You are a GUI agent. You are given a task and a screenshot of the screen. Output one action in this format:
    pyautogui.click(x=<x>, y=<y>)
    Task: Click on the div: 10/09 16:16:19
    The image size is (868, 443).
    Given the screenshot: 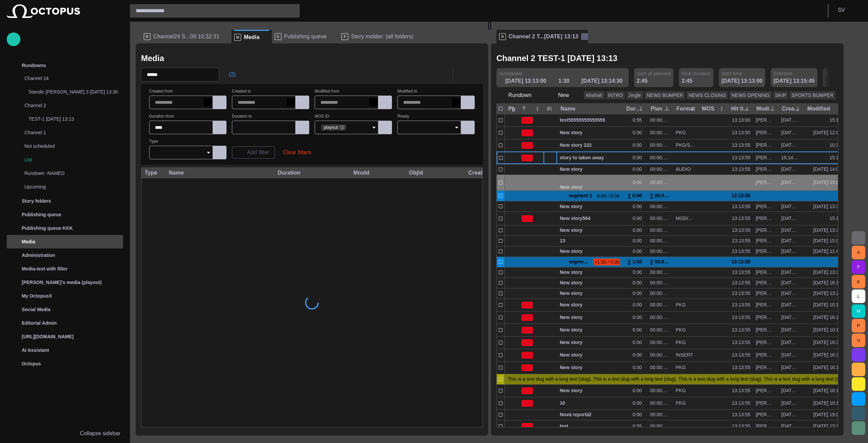 What is the action you would take?
    pyautogui.click(x=832, y=283)
    